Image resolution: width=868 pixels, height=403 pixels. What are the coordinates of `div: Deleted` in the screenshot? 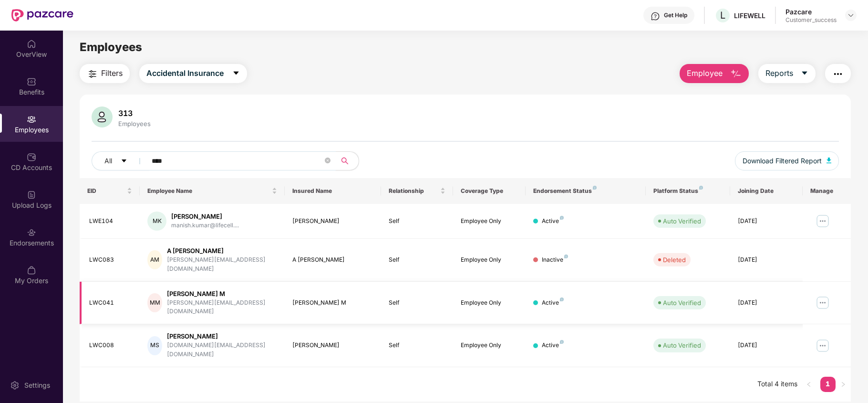 It's located at (675, 260).